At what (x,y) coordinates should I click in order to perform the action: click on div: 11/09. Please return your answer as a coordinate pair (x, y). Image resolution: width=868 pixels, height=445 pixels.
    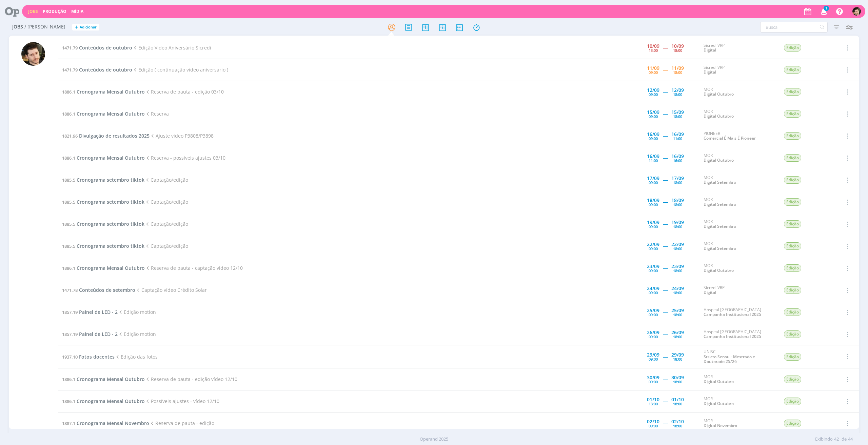
    Looking at the image, I should click on (677, 68).